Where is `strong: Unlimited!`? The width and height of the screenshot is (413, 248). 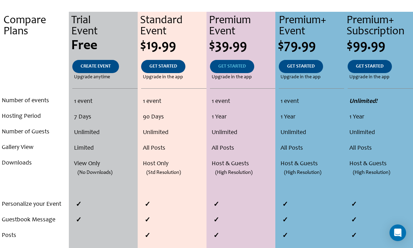 strong: Unlimited! is located at coordinates (363, 101).